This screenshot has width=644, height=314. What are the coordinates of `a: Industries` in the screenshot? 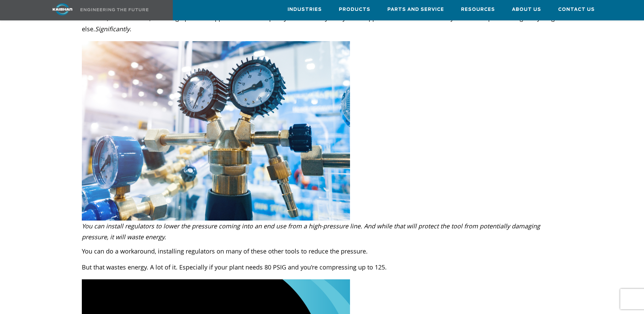 It's located at (304, 9).